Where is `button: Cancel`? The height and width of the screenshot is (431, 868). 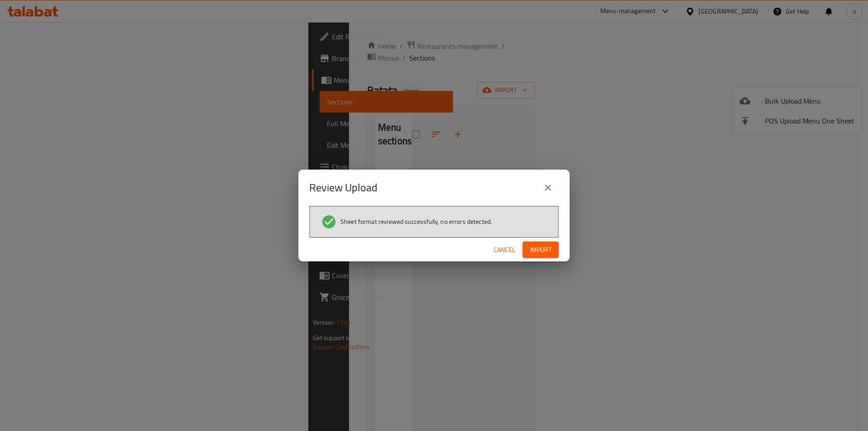 button: Cancel is located at coordinates (505, 250).